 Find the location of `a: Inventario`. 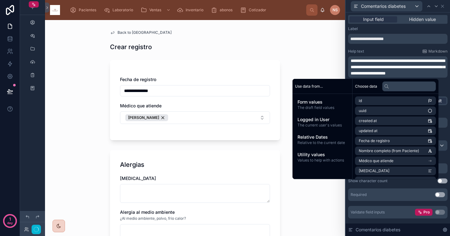

a: Inventario is located at coordinates (191, 10).